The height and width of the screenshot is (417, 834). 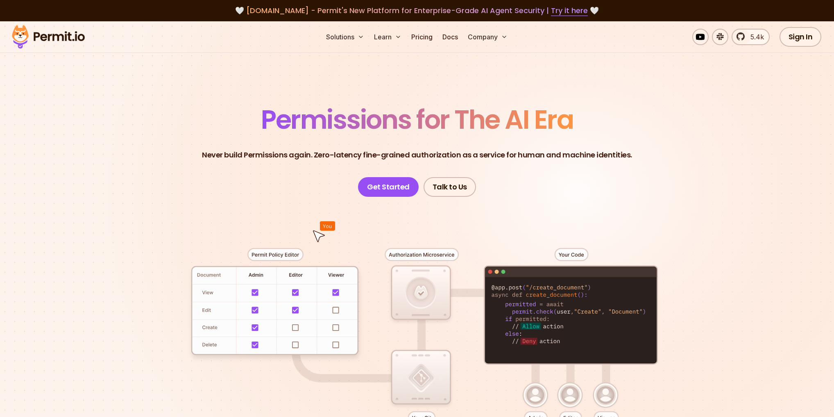 What do you see at coordinates (422, 37) in the screenshot?
I see `a: Pricing` at bounding box center [422, 37].